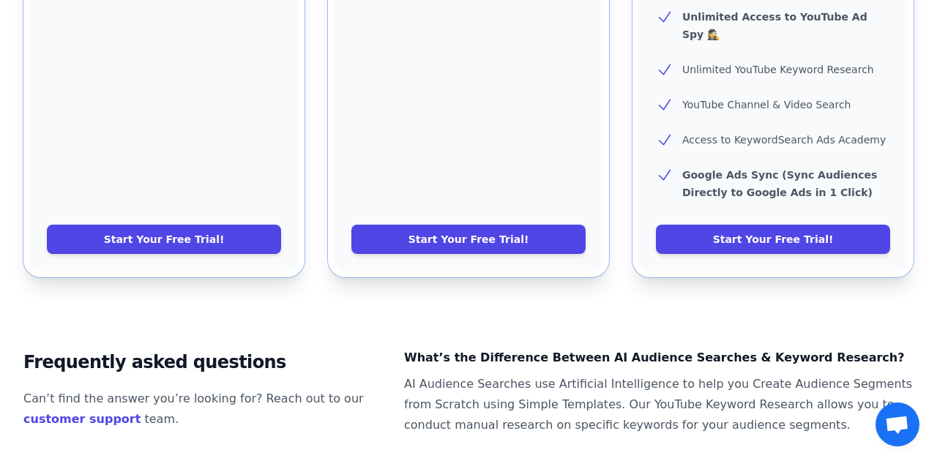 Image resolution: width=937 pixels, height=461 pixels. What do you see at coordinates (94, 91) in the screenshot?
I see `div: Domain Overview` at bounding box center [94, 91].